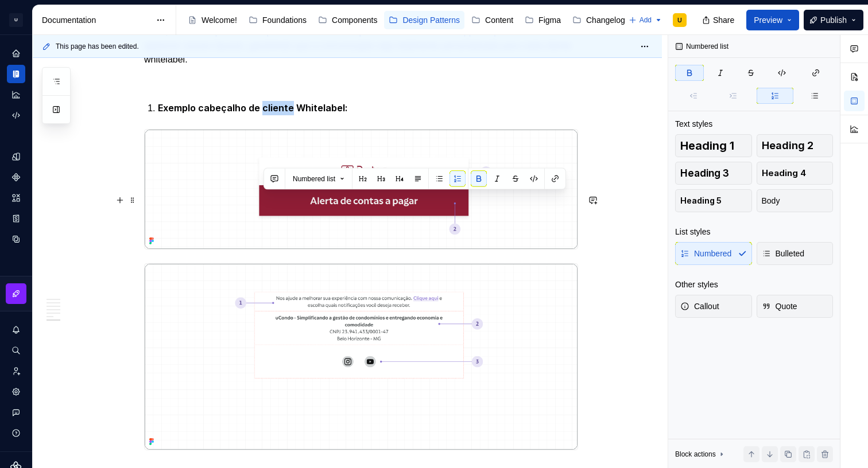 The width and height of the screenshot is (868, 468). I want to click on span: This page has been edited., so click(97, 46).